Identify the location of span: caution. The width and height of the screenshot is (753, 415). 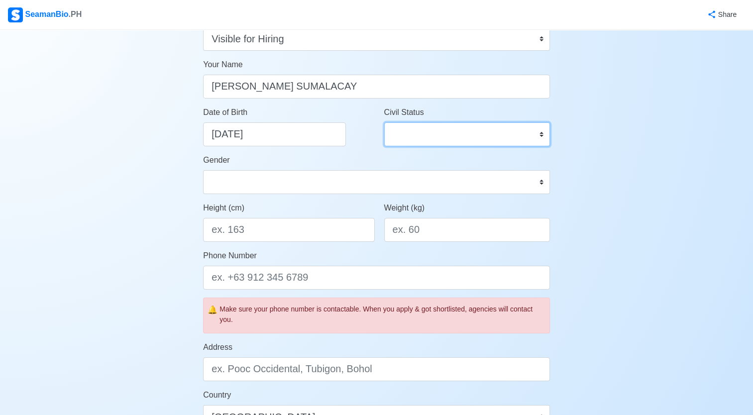
(212, 310).